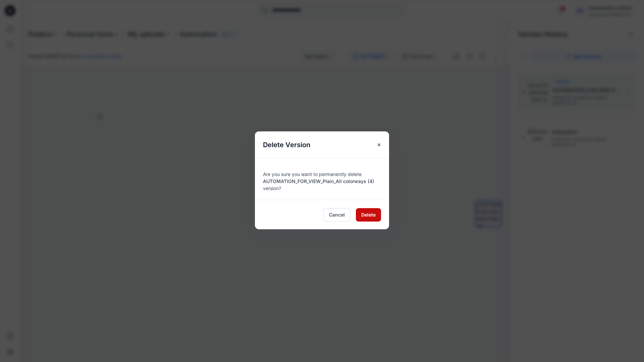 This screenshot has width=644, height=362. Describe the element at coordinates (286, 145) in the screenshot. I see `h5: Delete Version` at that location.